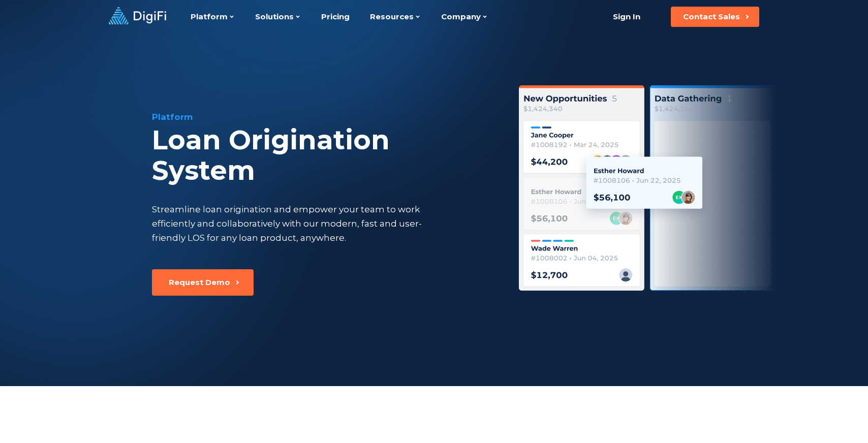 This screenshot has height=443, width=868. Describe the element at coordinates (712, 17) in the screenshot. I see `div: Contact Sales` at that location.